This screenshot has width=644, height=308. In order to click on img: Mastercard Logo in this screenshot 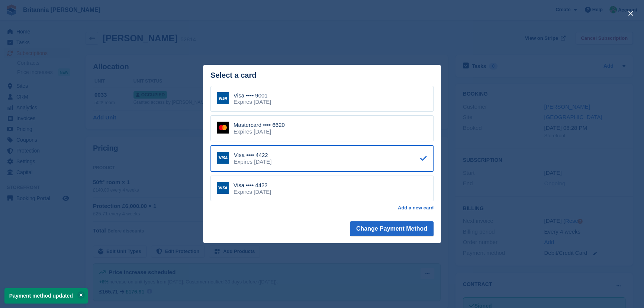, I will do `click(223, 127)`.